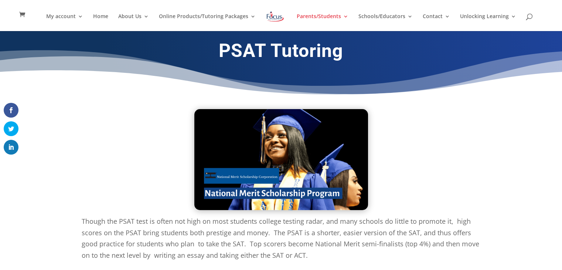 The height and width of the screenshot is (270, 562). Describe the element at coordinates (100, 22) in the screenshot. I see `a: Home` at that location.